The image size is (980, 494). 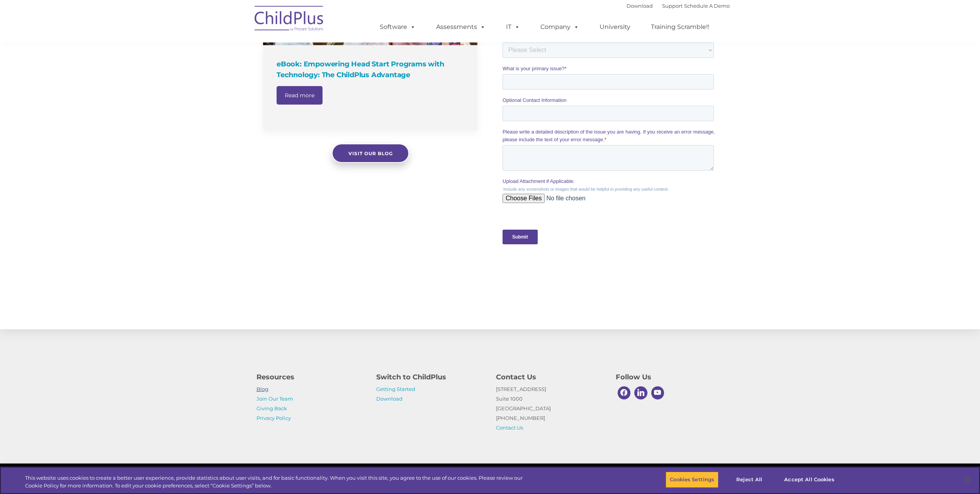 I want to click on a: Giving Back, so click(x=272, y=409).